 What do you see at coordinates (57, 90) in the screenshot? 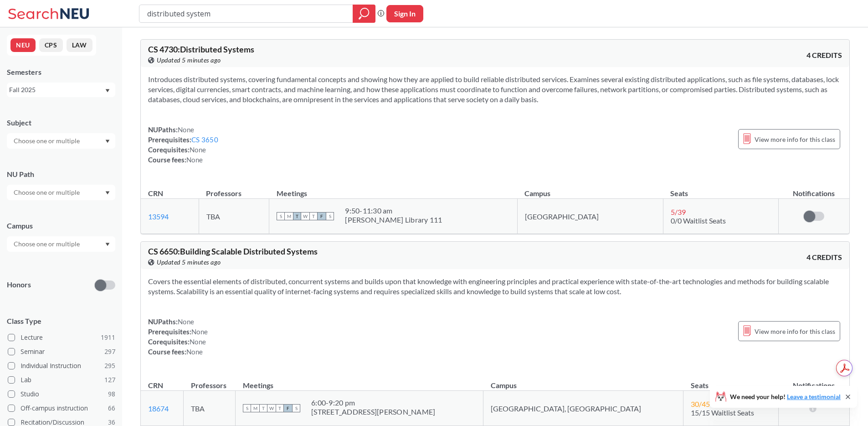
I see `div: Fall 2025` at bounding box center [57, 90].